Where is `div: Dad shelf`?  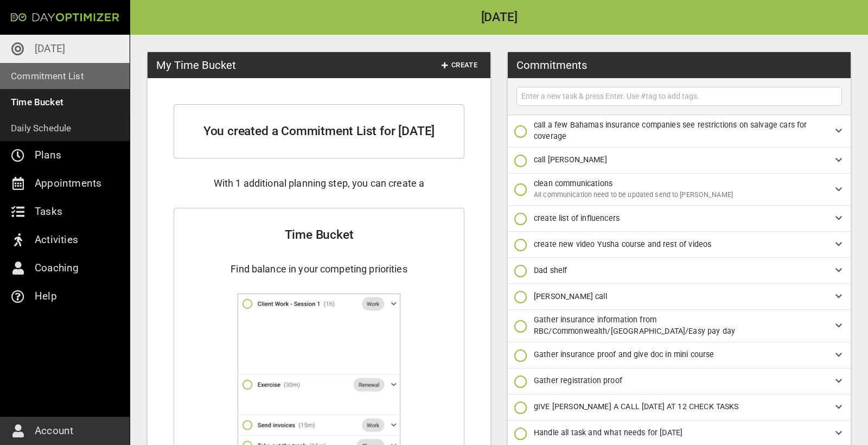 div: Dad shelf is located at coordinates (679, 270).